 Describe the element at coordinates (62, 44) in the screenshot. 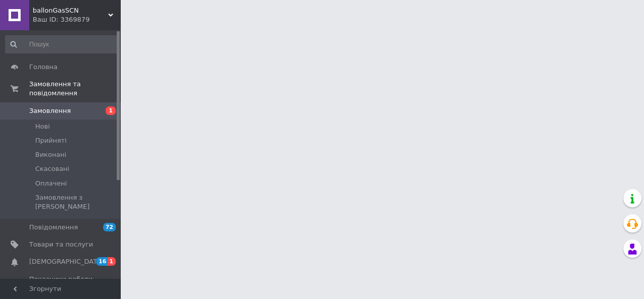

I see `input: Пошук` at that location.